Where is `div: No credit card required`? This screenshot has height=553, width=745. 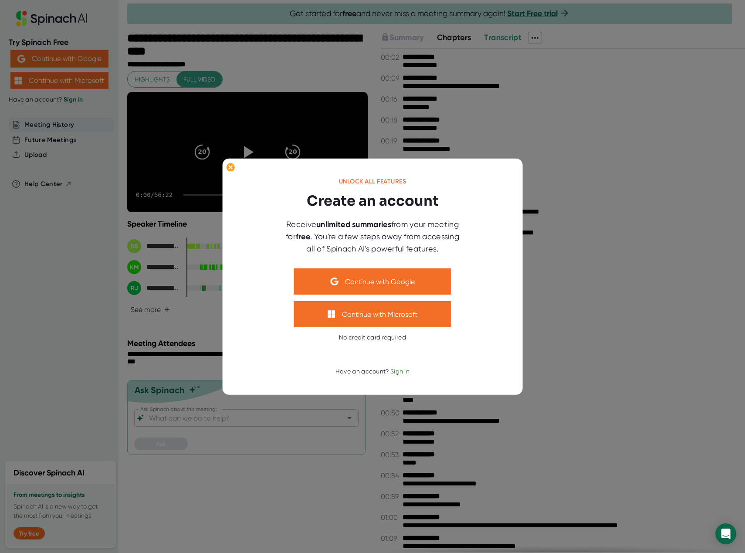
div: No credit card required is located at coordinates (372, 337).